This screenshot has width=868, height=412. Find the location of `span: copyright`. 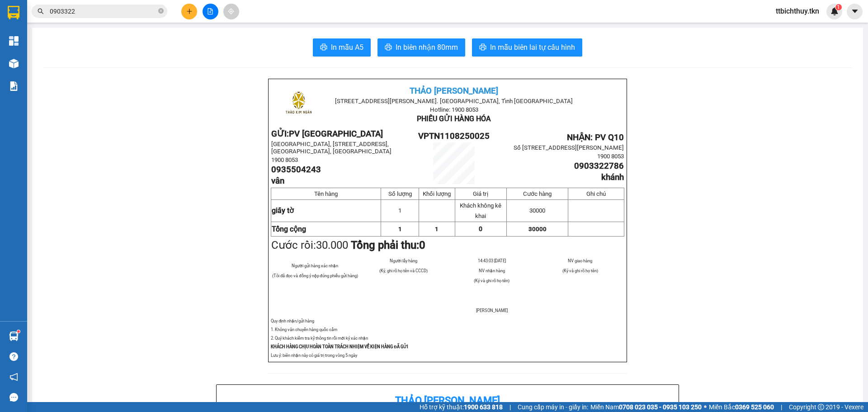

span: copyright is located at coordinates (821, 407).